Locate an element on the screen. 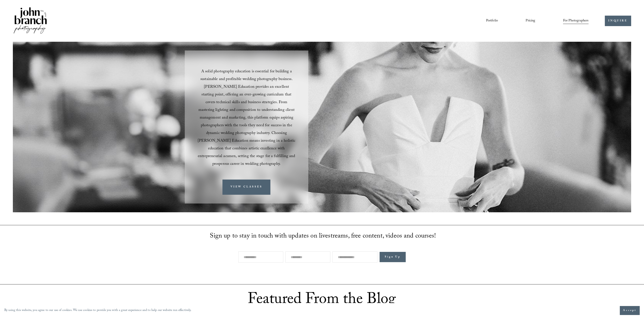 Image resolution: width=644 pixels, height=318 pixels. p: By using this website, you agree to our use of cookies. We use cookies to provide you with a grea... is located at coordinates (98, 310).